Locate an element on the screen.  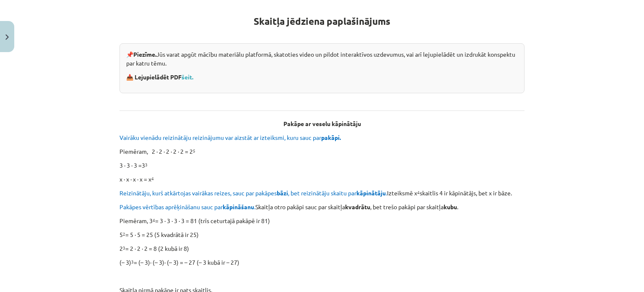
p: 📌 Jūs varat apgūt mācību materiālu platformā, skatoties video un pildot interaktīvos uzdevumus, v... is located at coordinates (322, 59).